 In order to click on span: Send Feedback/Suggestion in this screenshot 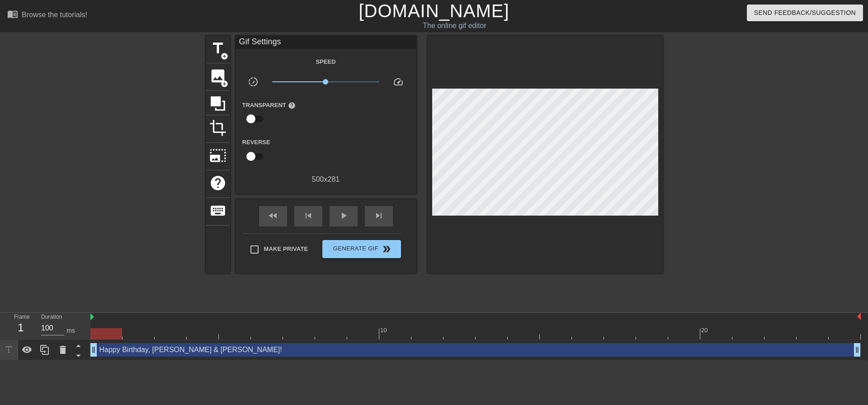, I will do `click(805, 13)`.